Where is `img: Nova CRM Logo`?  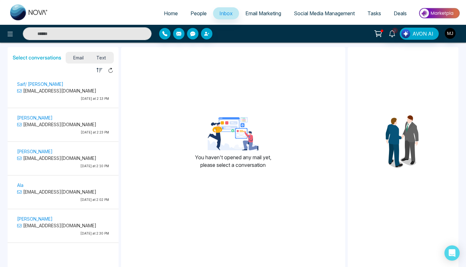 img: Nova CRM Logo is located at coordinates (29, 12).